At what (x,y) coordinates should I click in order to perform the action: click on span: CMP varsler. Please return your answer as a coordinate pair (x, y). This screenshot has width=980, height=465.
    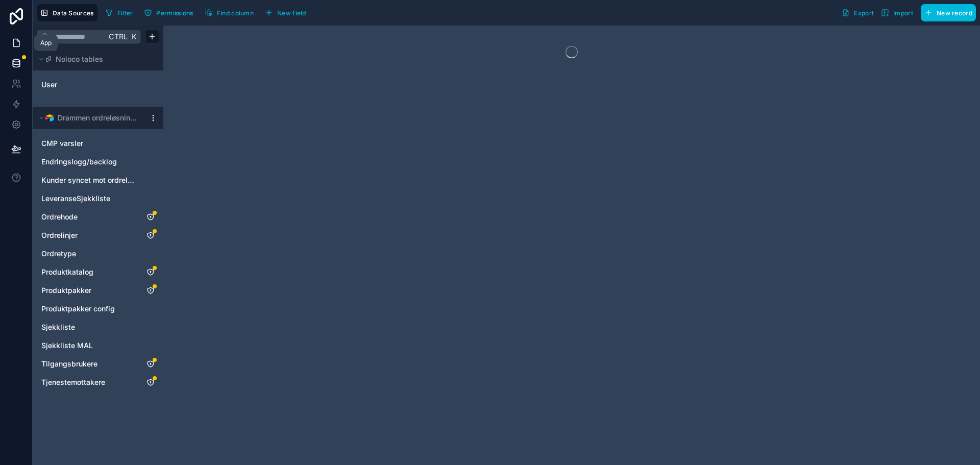
    Looking at the image, I should click on (62, 143).